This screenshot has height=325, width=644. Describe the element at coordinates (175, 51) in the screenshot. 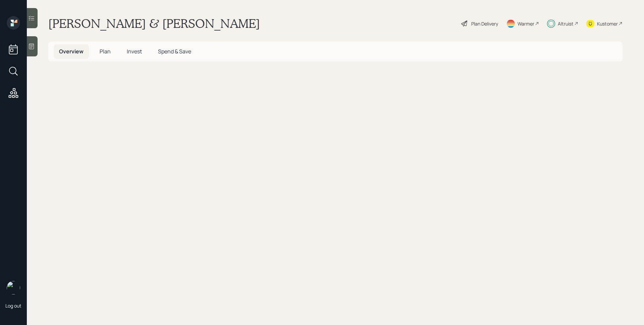

I see `span: Spend & Save` at that location.